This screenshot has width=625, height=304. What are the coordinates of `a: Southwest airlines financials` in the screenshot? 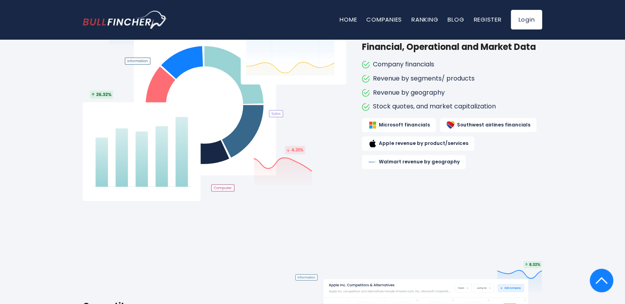 It's located at (488, 125).